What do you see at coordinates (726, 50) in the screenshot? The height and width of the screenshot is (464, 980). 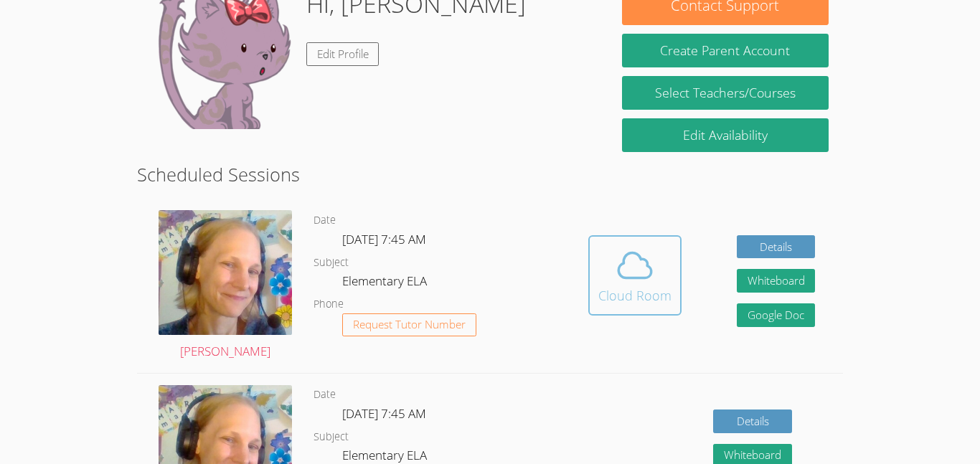 I see `button: Create Parent Account` at bounding box center [726, 50].